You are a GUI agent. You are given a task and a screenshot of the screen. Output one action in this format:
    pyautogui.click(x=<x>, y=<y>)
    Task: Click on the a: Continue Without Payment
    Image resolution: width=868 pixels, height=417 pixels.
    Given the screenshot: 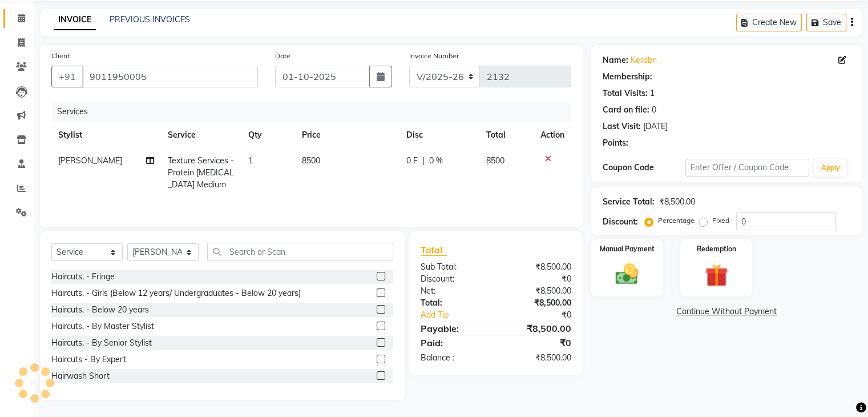 What is the action you would take?
    pyautogui.click(x=726, y=311)
    